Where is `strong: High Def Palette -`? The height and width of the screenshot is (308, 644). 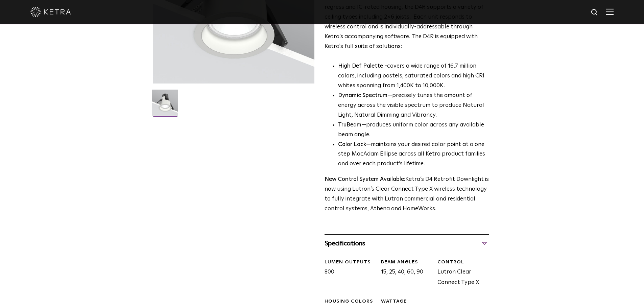 strong: High Def Palette - is located at coordinates (363, 66).